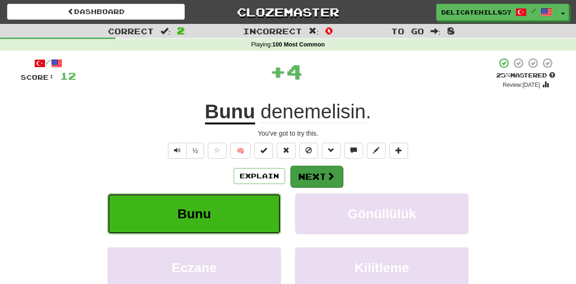  Describe the element at coordinates (331, 151) in the screenshot. I see `button: Grammar (alt+g)` at that location.